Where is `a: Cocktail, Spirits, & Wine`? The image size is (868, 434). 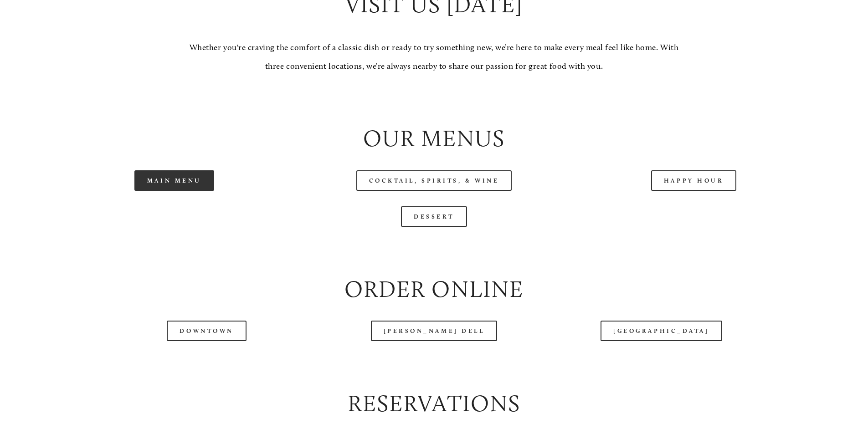 a: Cocktail, Spirits, & Wine is located at coordinates (434, 180).